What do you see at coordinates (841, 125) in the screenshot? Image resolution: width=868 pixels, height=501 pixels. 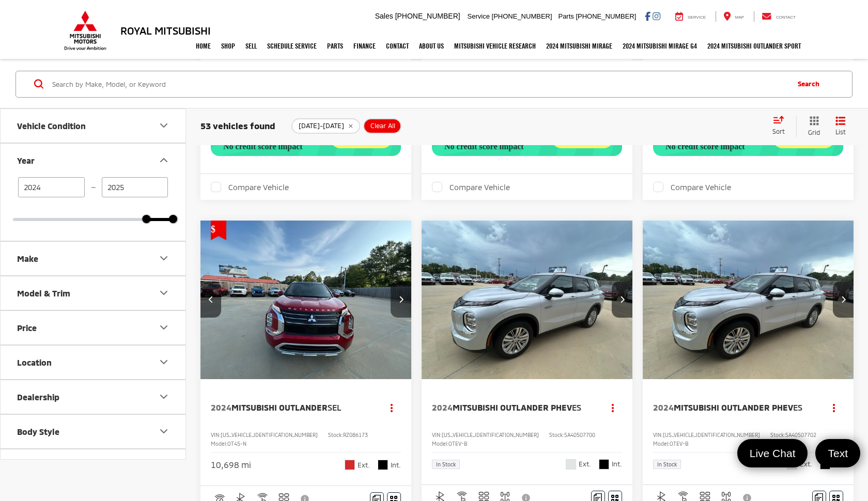 I see `button: List View` at bounding box center [841, 125].